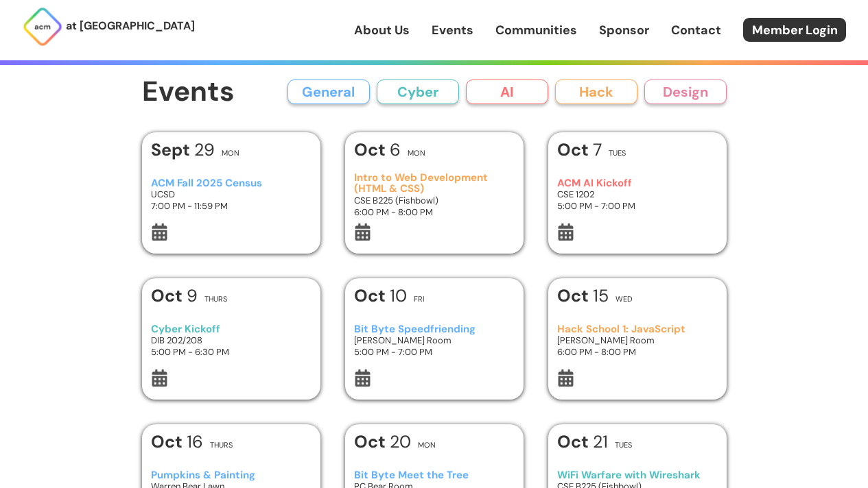 This screenshot has height=488, width=868. Describe the element at coordinates (636, 183) in the screenshot. I see `h3: ACM AI Kickoff` at that location.